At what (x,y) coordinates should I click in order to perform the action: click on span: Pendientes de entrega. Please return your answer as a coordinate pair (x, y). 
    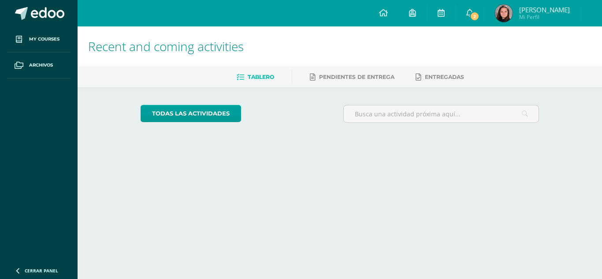
    Looking at the image, I should click on (357, 77).